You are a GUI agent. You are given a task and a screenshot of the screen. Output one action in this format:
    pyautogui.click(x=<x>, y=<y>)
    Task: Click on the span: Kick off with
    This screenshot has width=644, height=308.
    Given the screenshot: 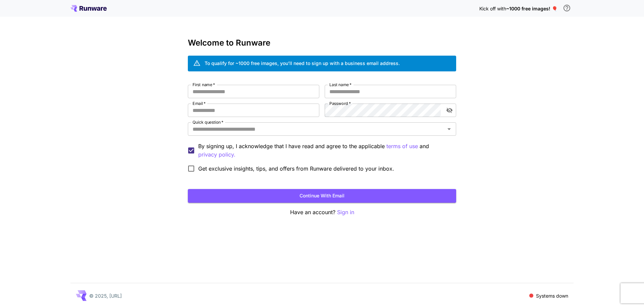 What is the action you would take?
    pyautogui.click(x=493, y=8)
    